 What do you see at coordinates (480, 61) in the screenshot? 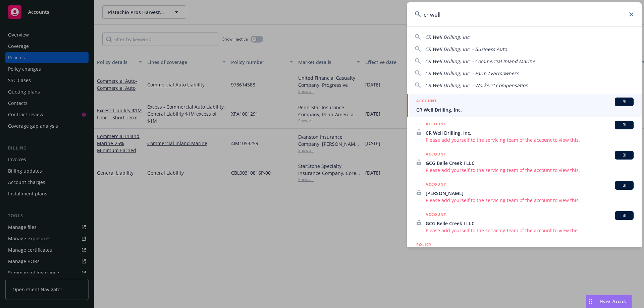
I see `span: CR Well Drilling, Inc. - Commercial Inland Marine` at bounding box center [480, 61].